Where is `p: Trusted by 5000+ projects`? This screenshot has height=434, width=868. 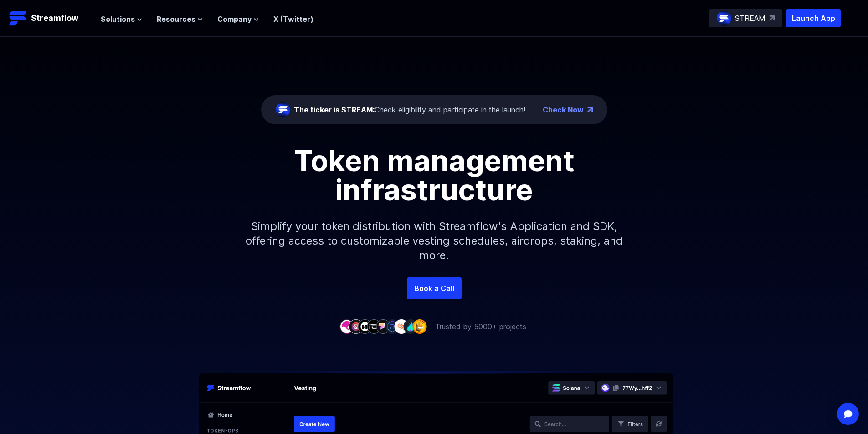 p: Trusted by 5000+ projects is located at coordinates (481, 326).